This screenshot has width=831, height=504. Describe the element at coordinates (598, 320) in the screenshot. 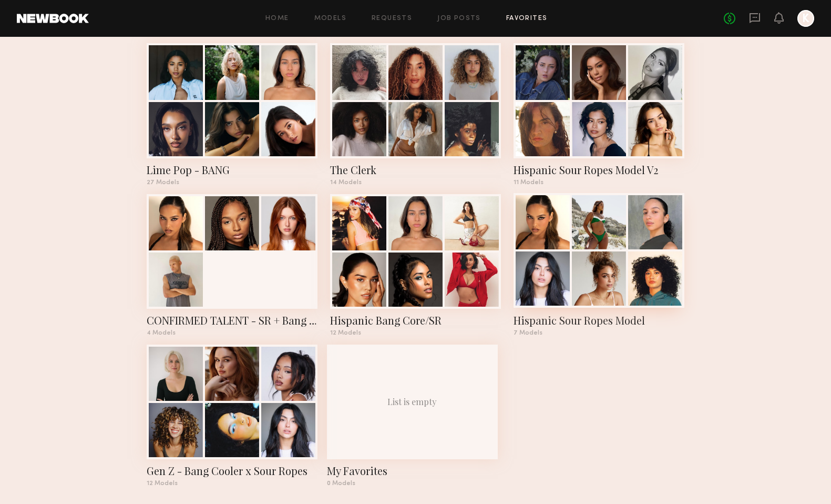

I see `div: Hispanic Sour Ropes Model` at that location.